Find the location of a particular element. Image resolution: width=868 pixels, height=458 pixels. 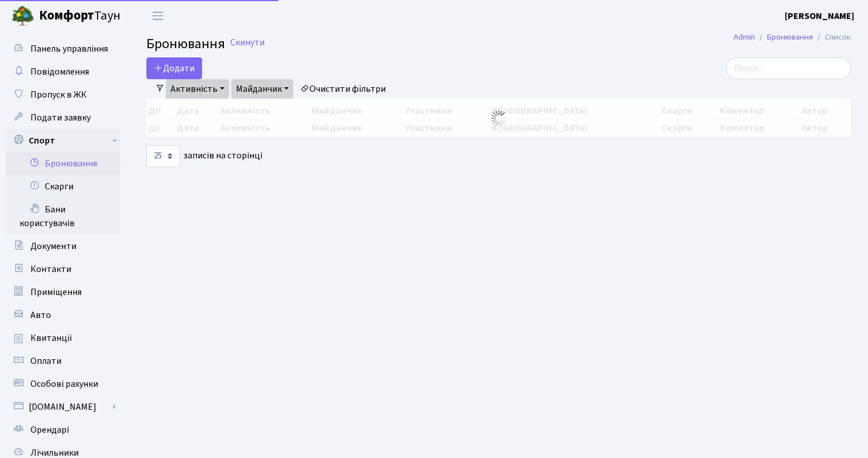

span: Подати заявку is located at coordinates (61, 118).